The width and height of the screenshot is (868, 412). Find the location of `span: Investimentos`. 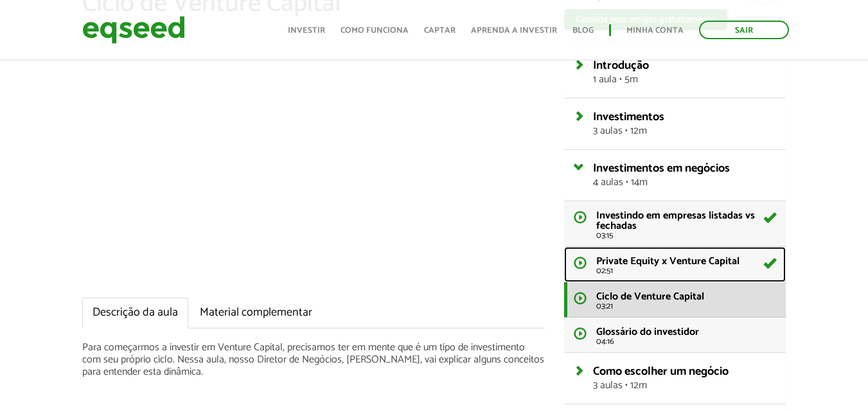

span: Investimentos is located at coordinates (629, 117).